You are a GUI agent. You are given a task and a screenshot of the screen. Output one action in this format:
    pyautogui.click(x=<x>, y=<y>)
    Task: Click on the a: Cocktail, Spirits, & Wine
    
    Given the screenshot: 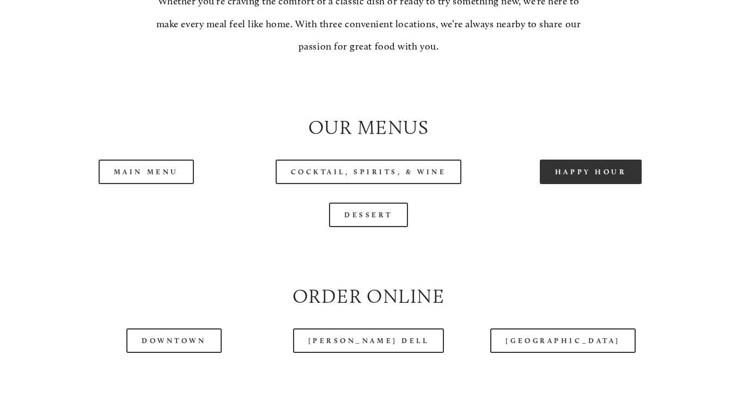 What is the action you would take?
    pyautogui.click(x=369, y=172)
    